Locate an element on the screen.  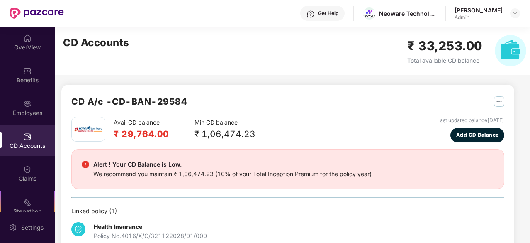
img: svg+xml;base64,PHN2ZyBpZD0iQ0RfQWNjb3VudHMiIGRhdGEtbmFtZT0iQ0QgQWNjb3VudHMiIHhtbG5zPSJodHRwOi8vd3... is located at coordinates (27, 137).